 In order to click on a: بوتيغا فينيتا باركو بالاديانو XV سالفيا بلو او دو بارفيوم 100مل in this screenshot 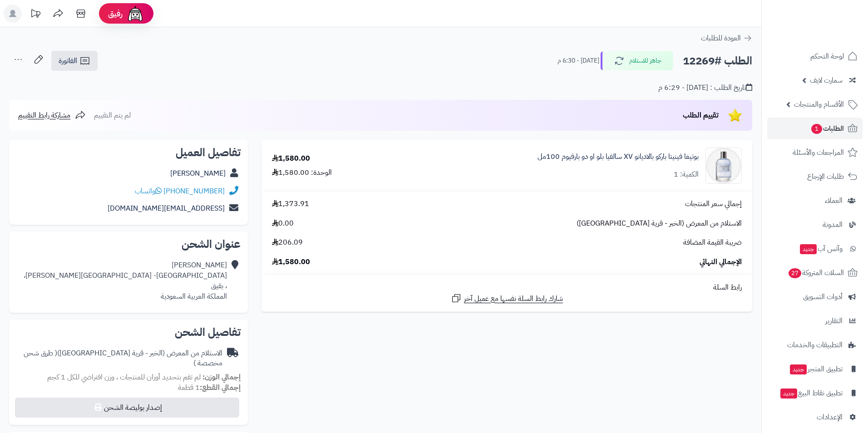, I will do `click(618, 157)`.